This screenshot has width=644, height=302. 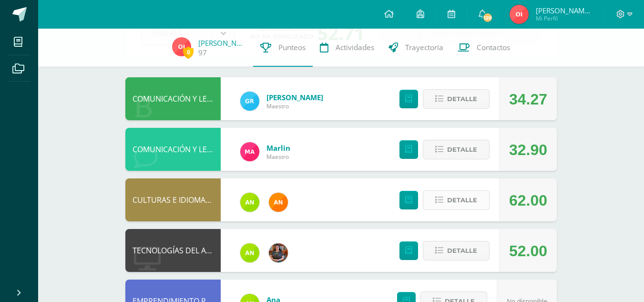 What do you see at coordinates (488, 17) in the screenshot?
I see `span: 129` at bounding box center [488, 17].